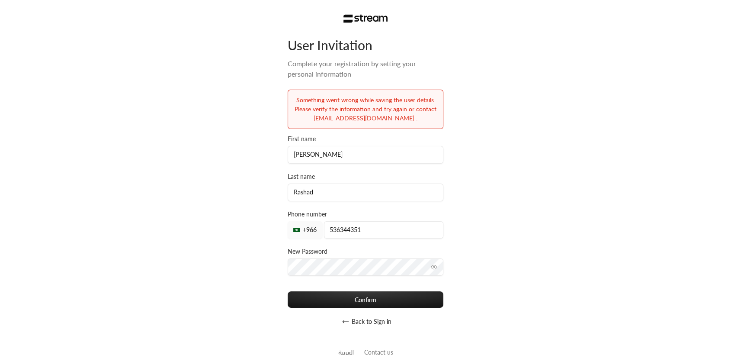  Describe the element at coordinates (301, 139) in the screenshot. I see `label: First name` at that location.